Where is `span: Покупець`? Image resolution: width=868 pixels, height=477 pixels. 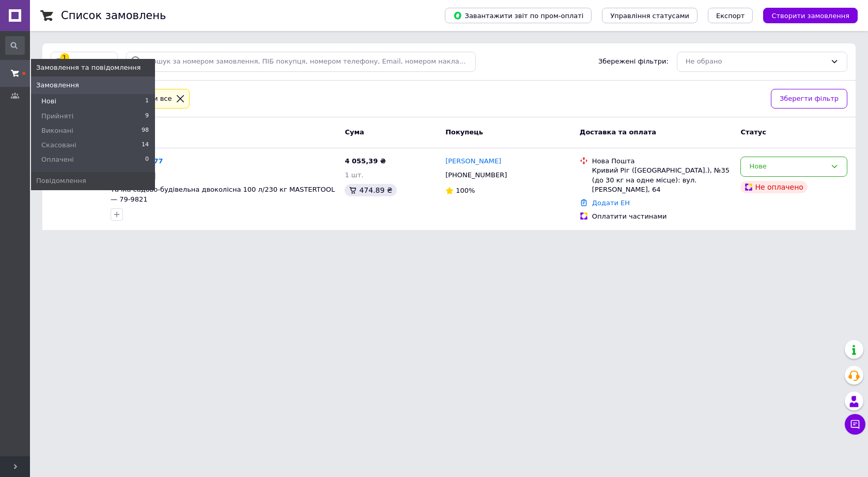 span: Покупець is located at coordinates (464, 132).